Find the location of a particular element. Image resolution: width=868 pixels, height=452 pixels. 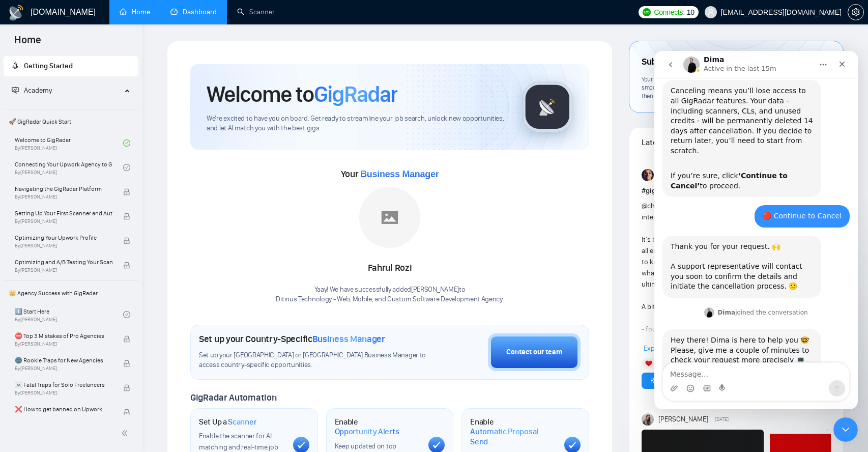

img: Mariia Heshka is located at coordinates (647, 420).